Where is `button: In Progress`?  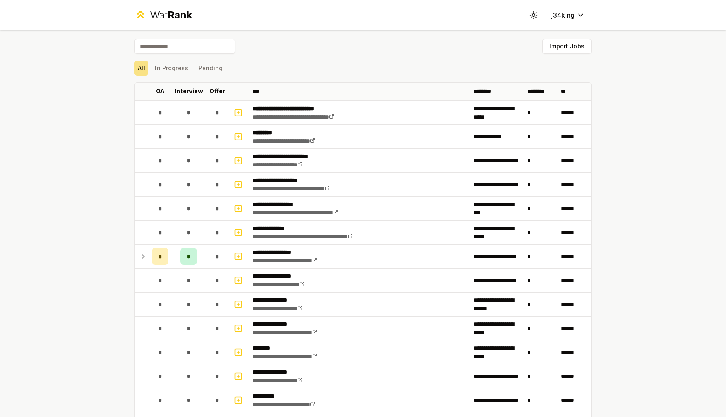 button: In Progress is located at coordinates (171, 68).